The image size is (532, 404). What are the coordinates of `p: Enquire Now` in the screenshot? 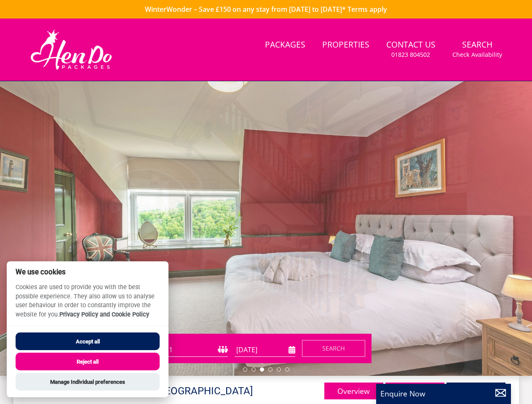 It's located at (443, 393).